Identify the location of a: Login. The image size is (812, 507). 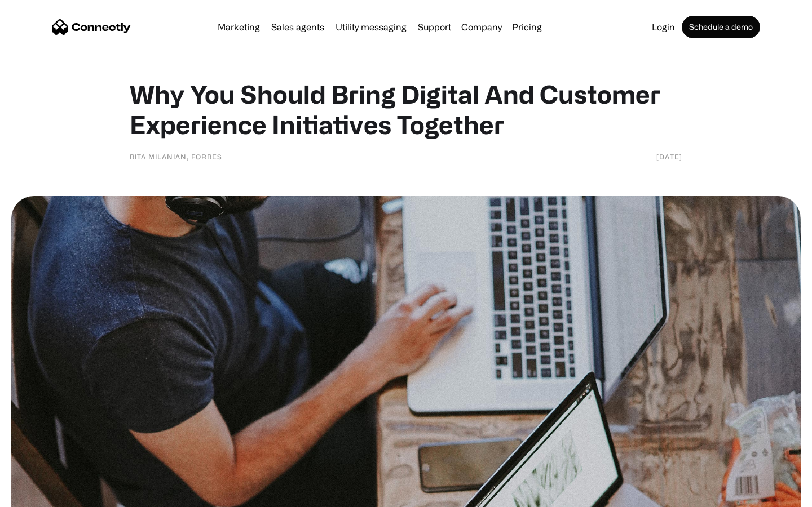
(664, 27).